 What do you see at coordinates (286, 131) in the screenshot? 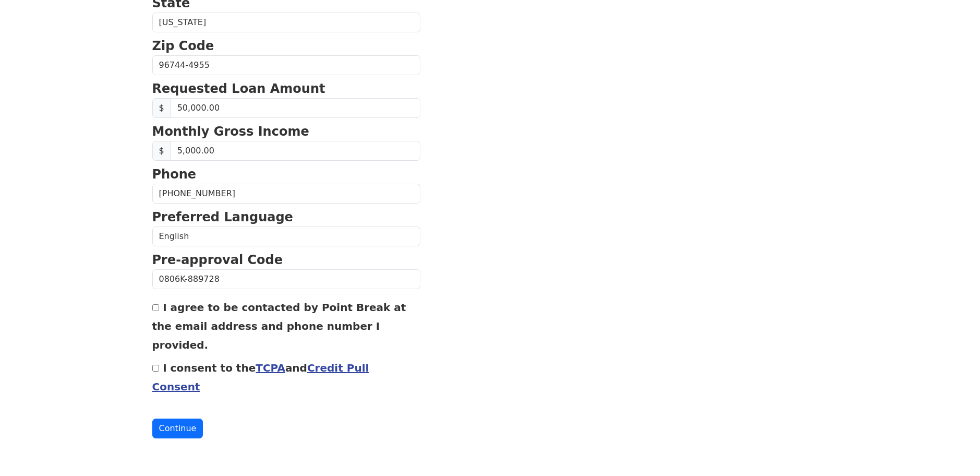
I see `p: Monthly Gross Income` at bounding box center [286, 131].